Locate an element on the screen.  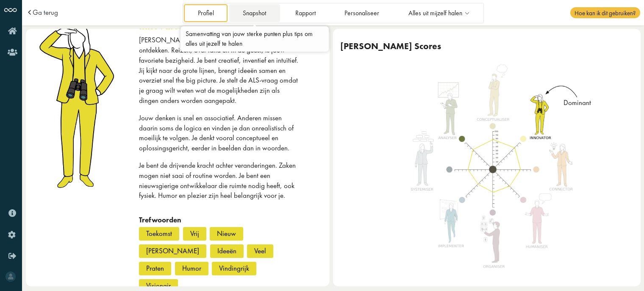
span: Alles uit mijzelf halen is located at coordinates (435, 13).